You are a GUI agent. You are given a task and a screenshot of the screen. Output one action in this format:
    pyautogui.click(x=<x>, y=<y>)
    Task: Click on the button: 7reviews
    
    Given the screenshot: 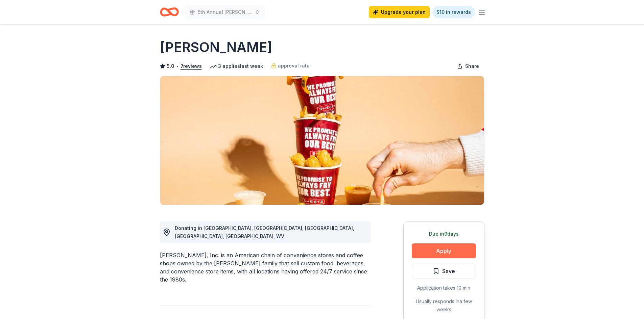 What is the action you would take?
    pyautogui.click(x=191, y=66)
    